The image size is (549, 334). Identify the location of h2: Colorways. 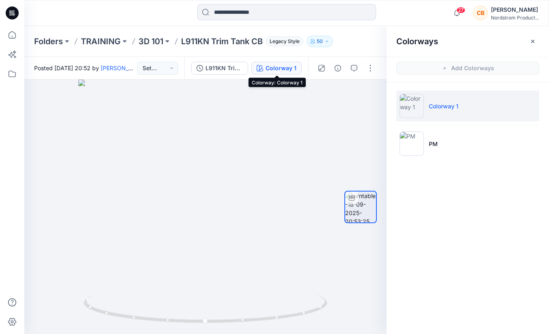
(417, 41).